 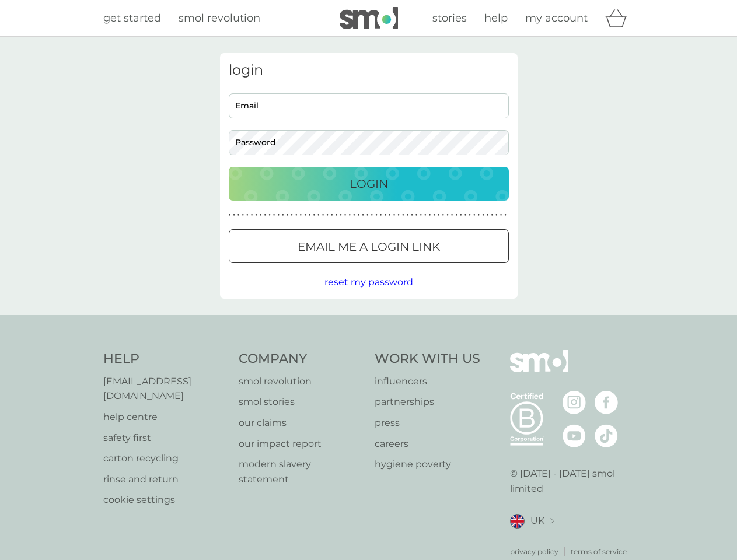 I want to click on a: our impact report, so click(x=301, y=444).